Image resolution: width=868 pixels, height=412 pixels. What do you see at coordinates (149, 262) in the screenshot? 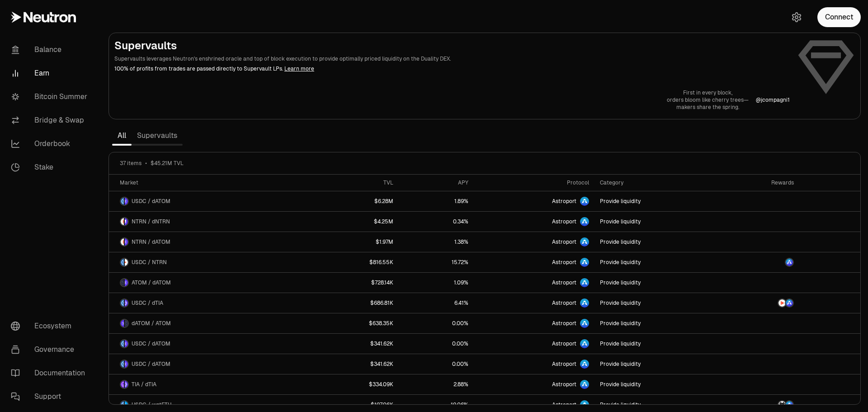
I see `span: USDC / NTRN` at bounding box center [149, 262].